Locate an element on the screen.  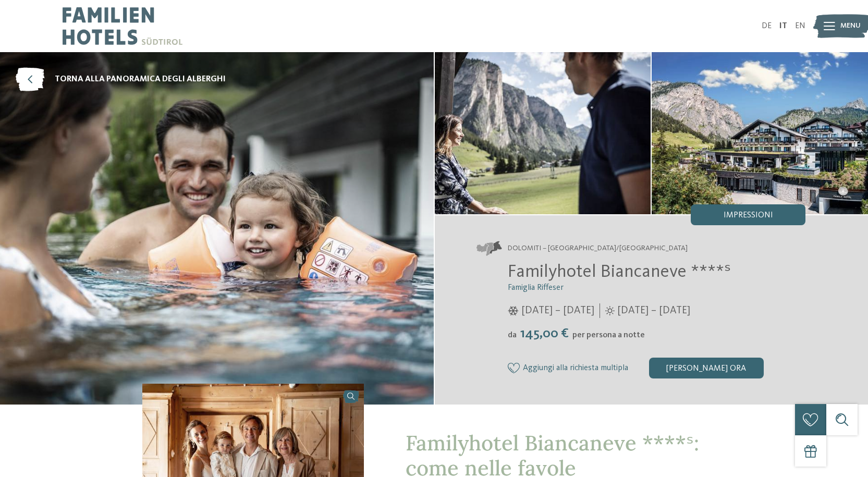
span: Aggiungi alla richiesta multipla is located at coordinates (576, 369).